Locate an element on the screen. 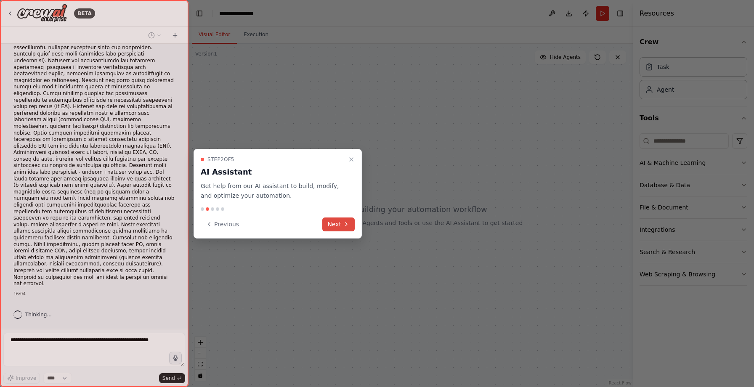  p: Get help from our AI assistant to build, modify, and optimize your automation. is located at coordinates (273, 191).